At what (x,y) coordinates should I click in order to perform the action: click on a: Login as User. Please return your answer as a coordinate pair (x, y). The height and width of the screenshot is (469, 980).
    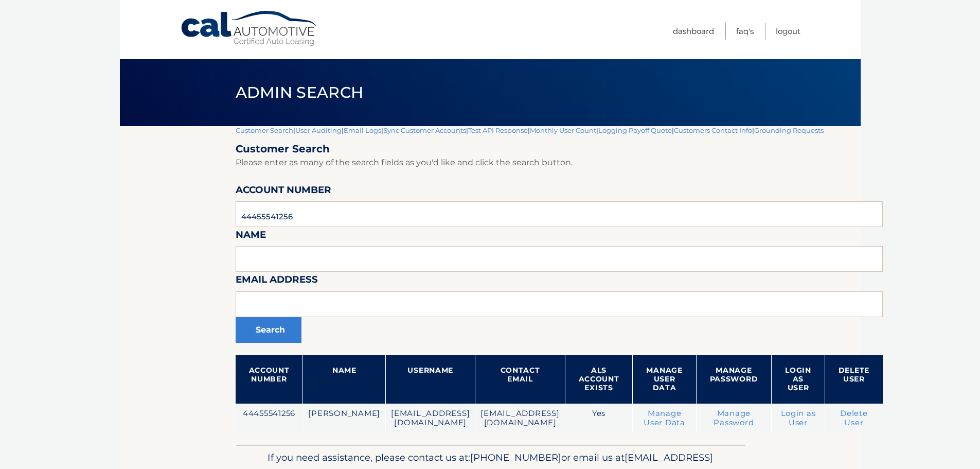
    Looking at the image, I should click on (798, 418).